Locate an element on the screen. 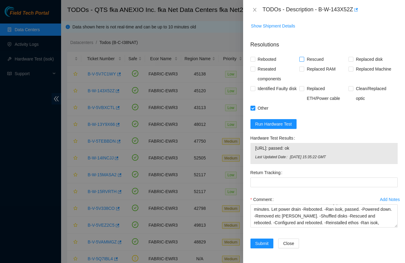  button: Submit is located at coordinates (262, 244).